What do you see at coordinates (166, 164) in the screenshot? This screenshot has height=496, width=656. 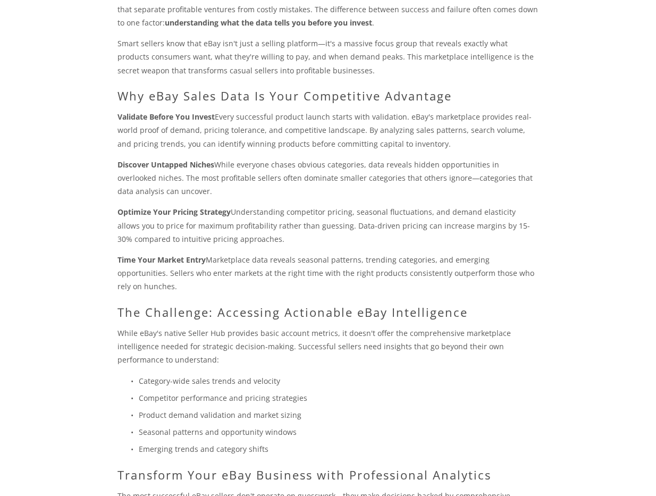 I see `strong: Discover Untapped Niches` at bounding box center [166, 164].